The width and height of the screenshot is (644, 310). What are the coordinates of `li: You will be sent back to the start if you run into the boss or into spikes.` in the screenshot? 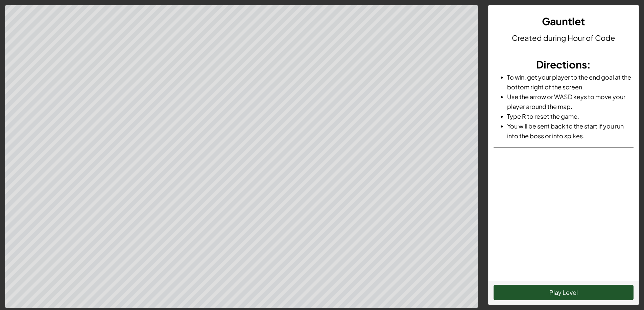 It's located at (570, 131).